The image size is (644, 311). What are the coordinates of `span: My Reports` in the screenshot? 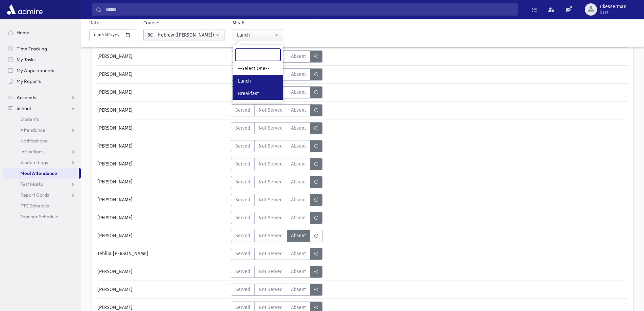 It's located at (29, 81).